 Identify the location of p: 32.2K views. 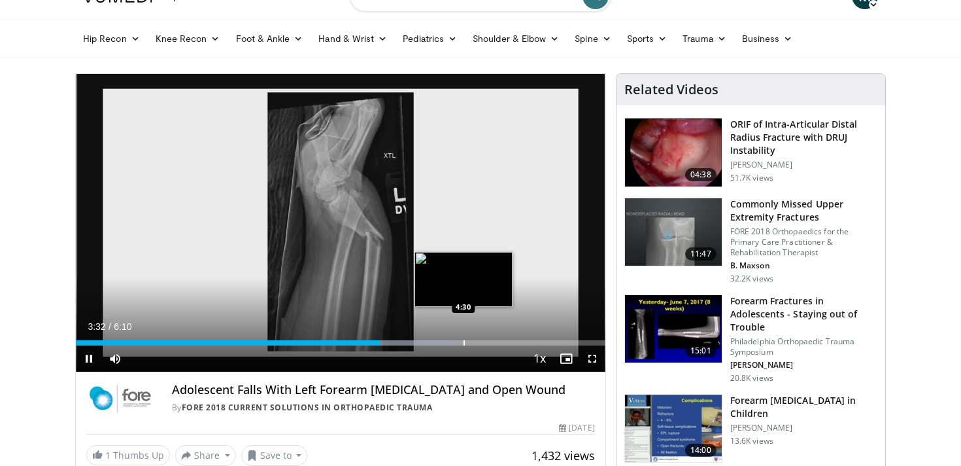
(752, 279).